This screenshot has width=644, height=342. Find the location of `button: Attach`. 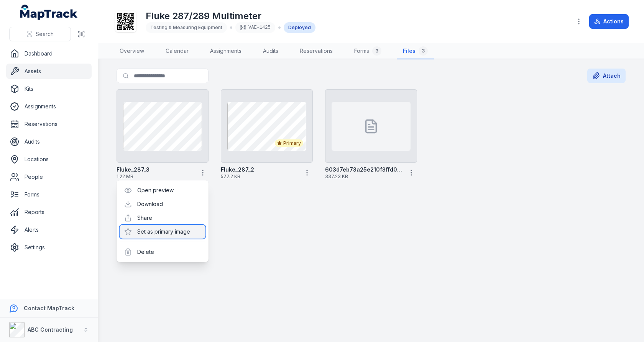

button: Attach is located at coordinates (607, 76).